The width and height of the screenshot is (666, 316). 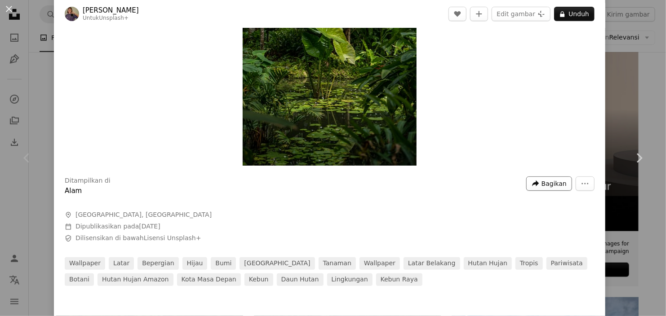 What do you see at coordinates (479, 14) in the screenshot?
I see `button: Tambahkan ke koleksi` at bounding box center [479, 14].